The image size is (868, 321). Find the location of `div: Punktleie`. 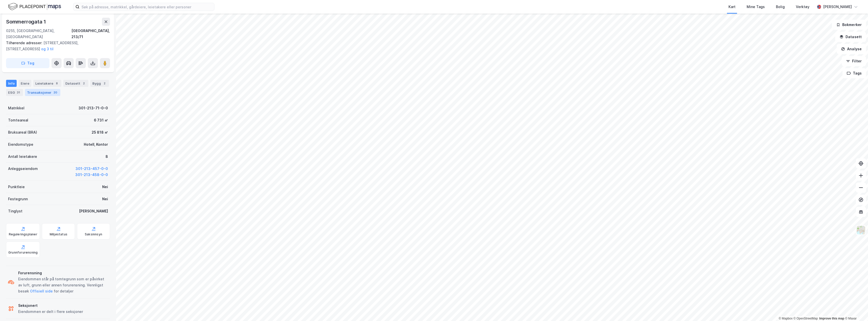

div: Punktleie is located at coordinates (16, 187).